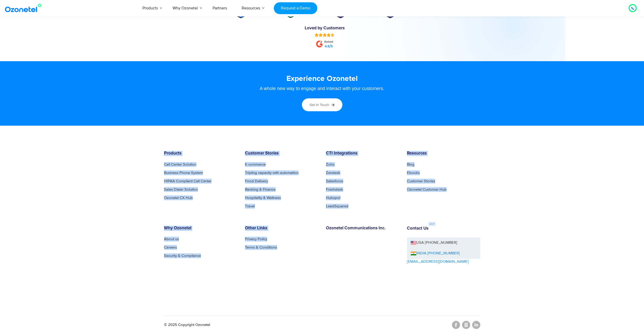  I want to click on a: Travel, so click(250, 206).